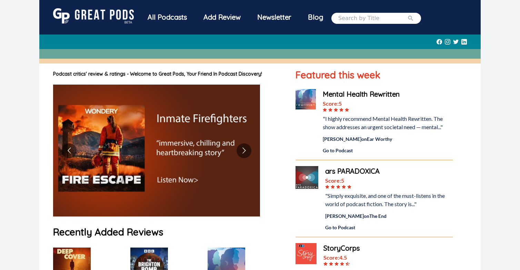  What do you see at coordinates (316, 17) in the screenshot?
I see `a: Blog` at bounding box center [316, 17].